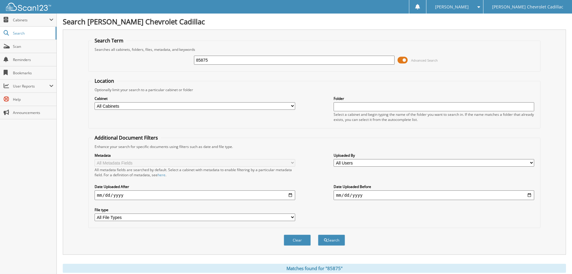 Image resolution: width=572 pixels, height=274 pixels. What do you see at coordinates (314, 268) in the screenshot?
I see `div: Matches found for "85875"` at bounding box center [314, 268].